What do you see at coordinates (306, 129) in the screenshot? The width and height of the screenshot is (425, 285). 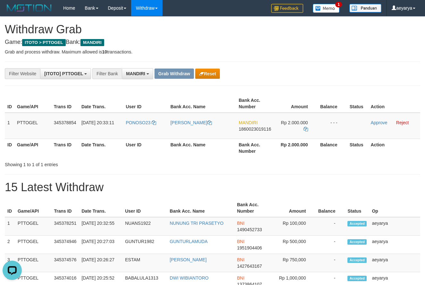 I see `a: Copy 2000000 to clipboard` at bounding box center [306, 129].